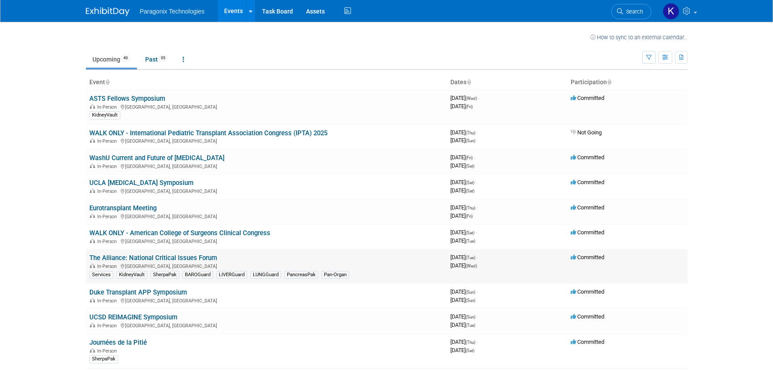 This screenshot has width=773, height=370. What do you see at coordinates (335, 275) in the screenshot?
I see `div: Pan-Organ` at bounding box center [335, 275].